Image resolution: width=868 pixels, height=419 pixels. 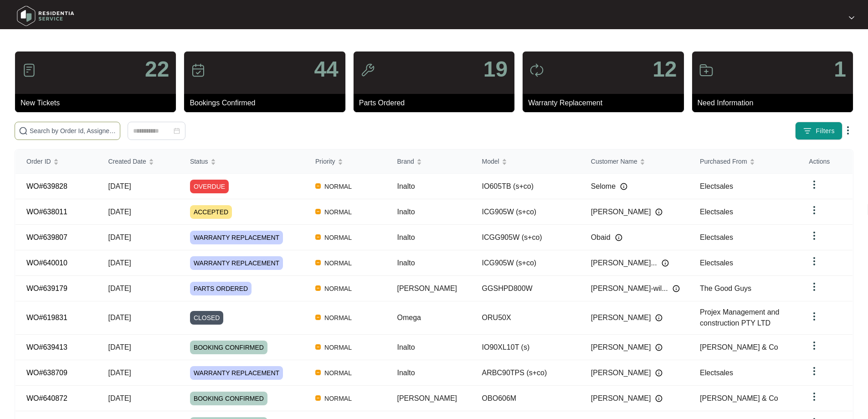 I want to click on p: 19, so click(x=496, y=69).